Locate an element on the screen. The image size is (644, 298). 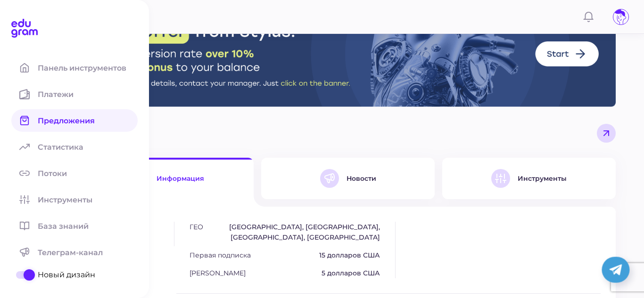
a: Статистика is located at coordinates (74, 147).